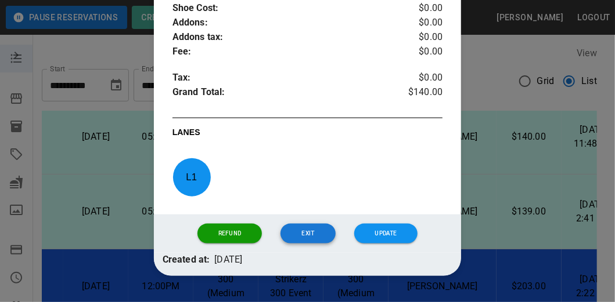 The width and height of the screenshot is (615, 302). I want to click on p: Created at:, so click(186, 260).